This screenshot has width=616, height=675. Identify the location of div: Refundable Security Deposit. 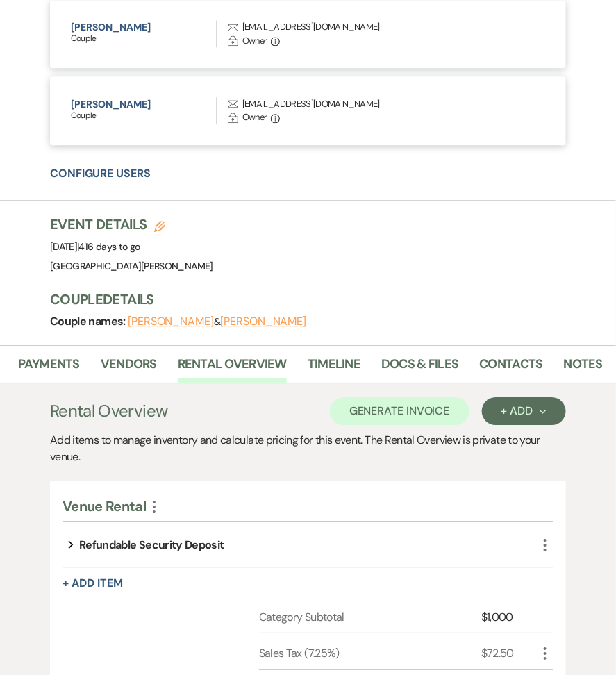
(151, 545).